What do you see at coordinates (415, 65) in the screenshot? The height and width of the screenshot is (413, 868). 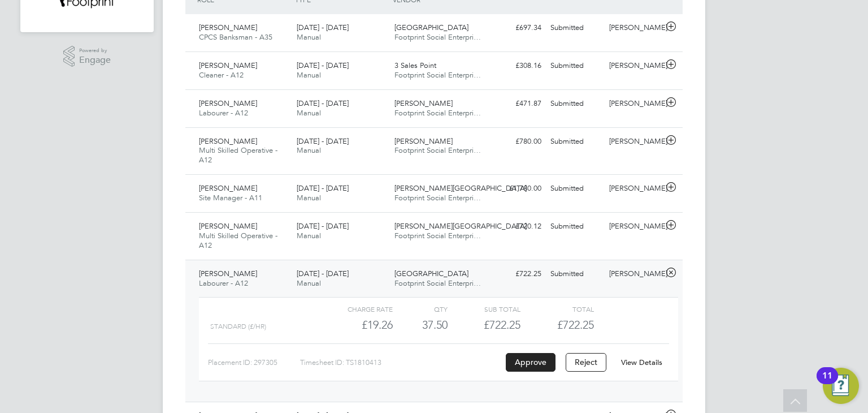 I see `span: 3 Sales Point` at bounding box center [415, 65].